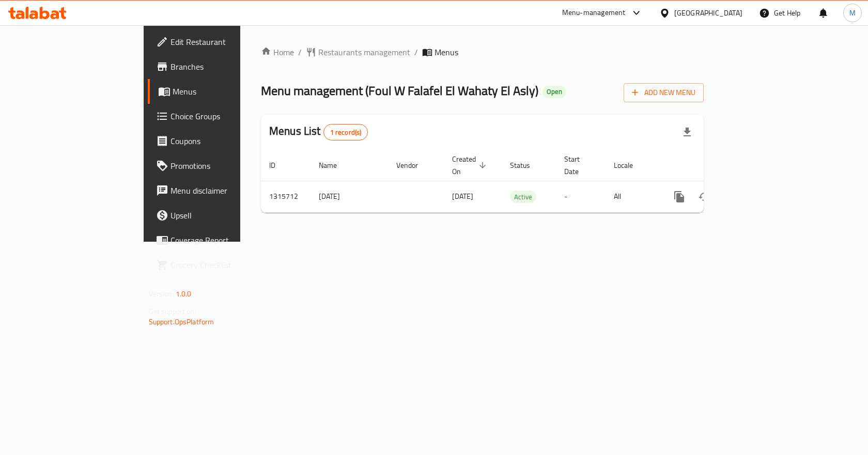 The image size is (868, 455). Describe the element at coordinates (704, 197) in the screenshot. I see `button: Change Status` at that location.